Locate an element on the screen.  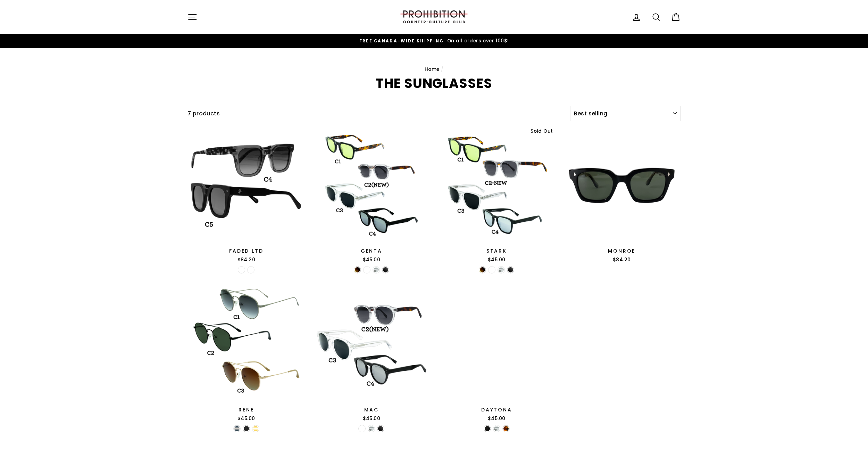
a: RENE$45.00 is located at coordinates (246, 354).